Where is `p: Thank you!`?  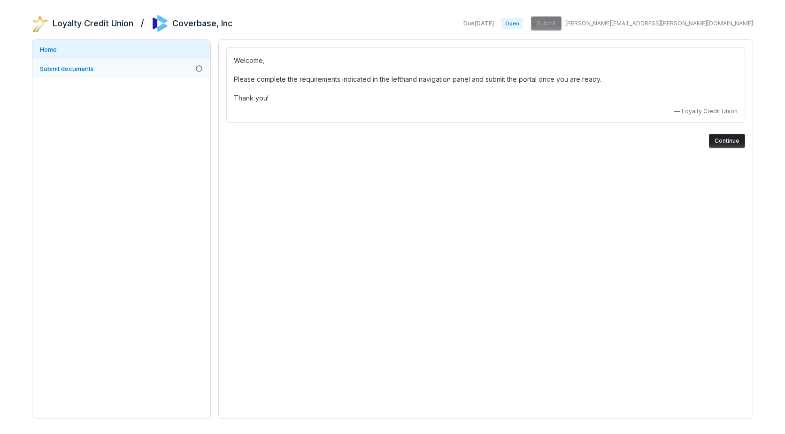
p: Thank you! is located at coordinates (485, 98).